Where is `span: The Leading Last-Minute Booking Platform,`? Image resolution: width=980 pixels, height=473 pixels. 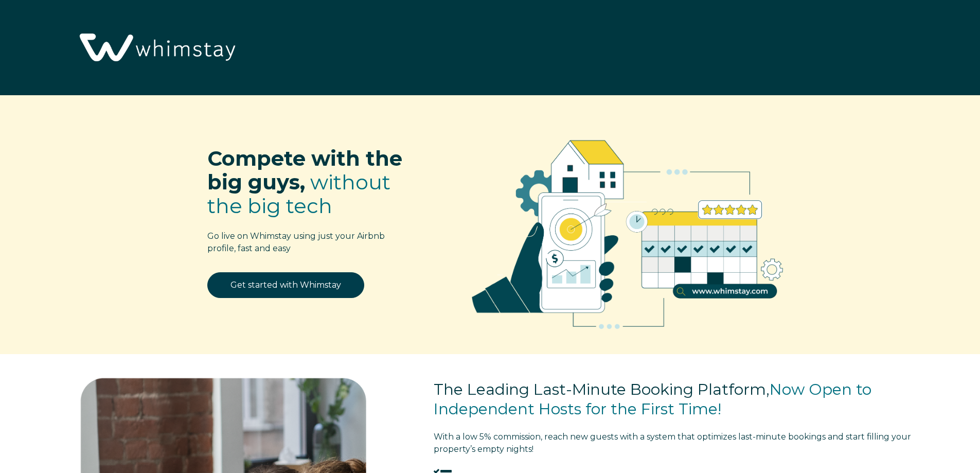
span: The Leading Last-Minute Booking Platform, is located at coordinates (601, 389).